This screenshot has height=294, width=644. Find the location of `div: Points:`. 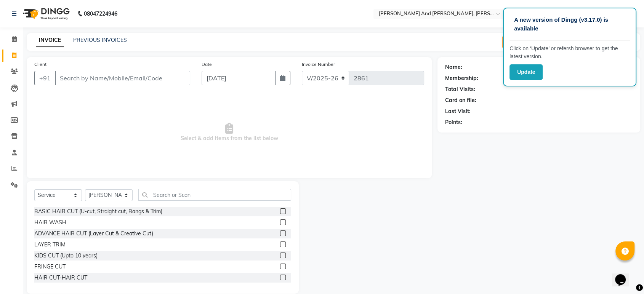

div: Points: is located at coordinates (454, 122).